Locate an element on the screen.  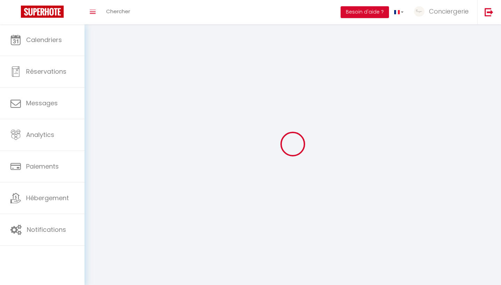
button: Open LiveChat chat widget is located at coordinates (16, 13).